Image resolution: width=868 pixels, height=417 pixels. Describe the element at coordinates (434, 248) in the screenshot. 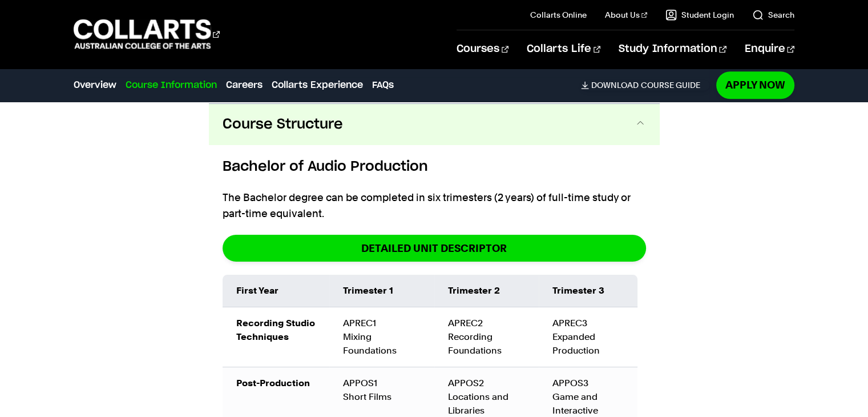

I see `a: DETAILED UNIT DESCRIPTOR` at that location.